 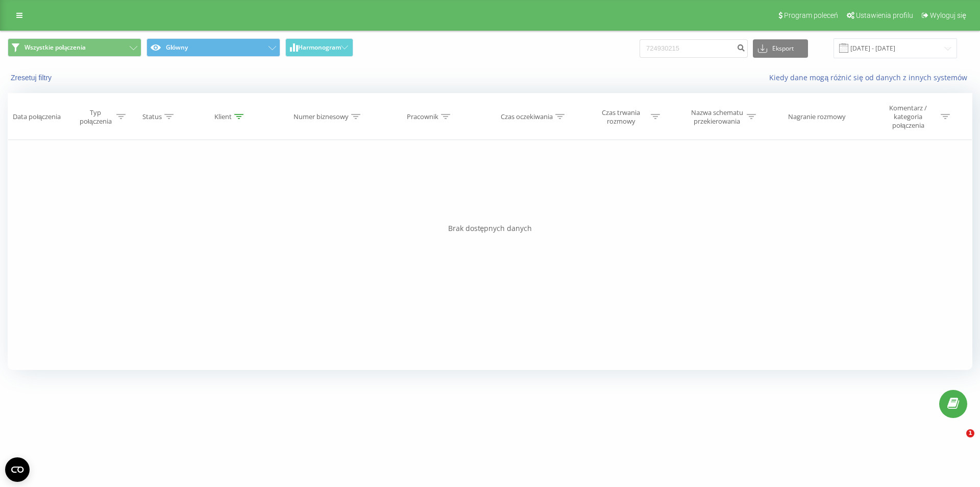 I want to click on div: Pracownik, so click(x=423, y=117).